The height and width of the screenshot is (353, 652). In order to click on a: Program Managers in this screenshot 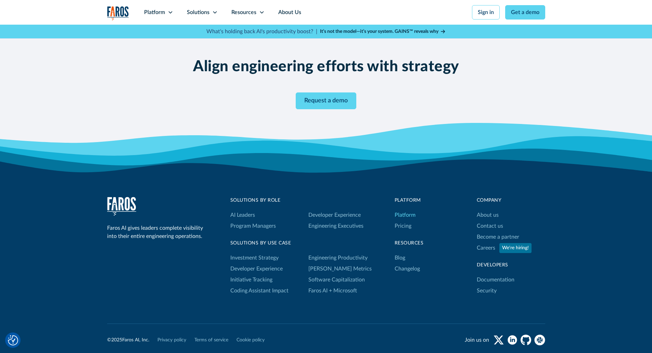, I will do `click(253, 226)`.